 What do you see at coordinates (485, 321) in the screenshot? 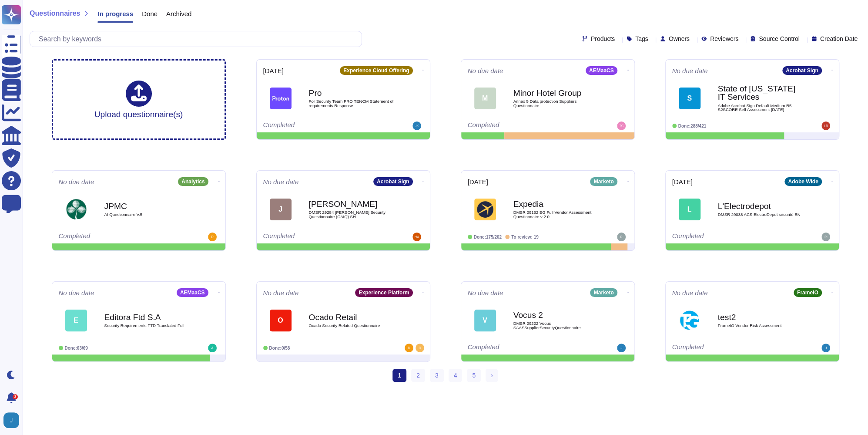
I see `div: V` at bounding box center [485, 321].